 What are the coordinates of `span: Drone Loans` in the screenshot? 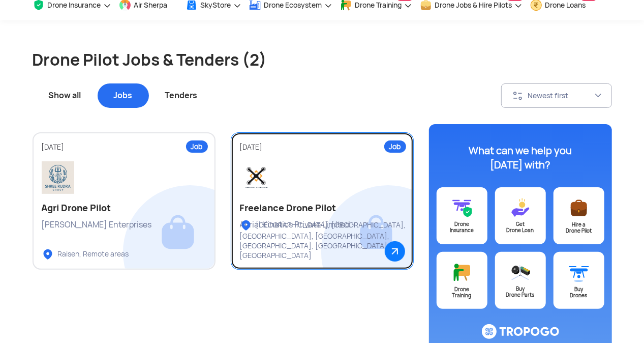 It's located at (566, 5).